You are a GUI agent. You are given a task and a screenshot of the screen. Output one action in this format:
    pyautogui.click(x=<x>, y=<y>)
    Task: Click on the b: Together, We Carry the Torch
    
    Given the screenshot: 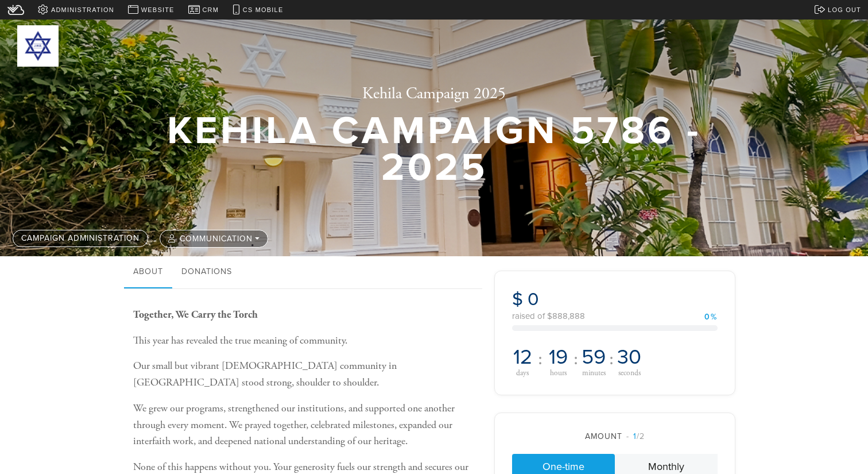 What is the action you would take?
    pyautogui.click(x=195, y=314)
    